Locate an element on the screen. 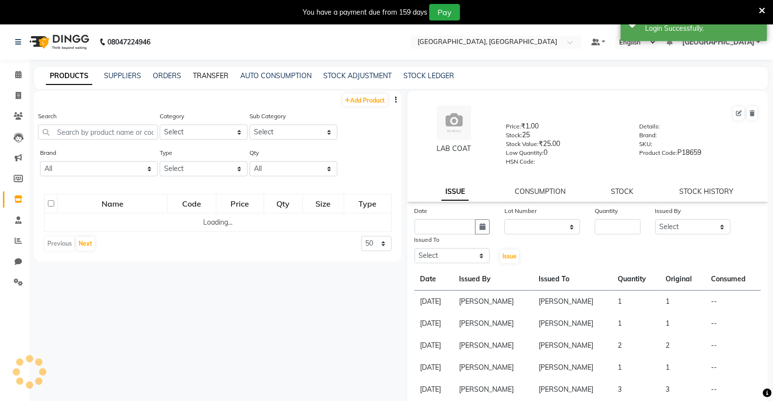 The height and width of the screenshot is (401, 773). a: STOCK LEDGER is located at coordinates (429, 76).